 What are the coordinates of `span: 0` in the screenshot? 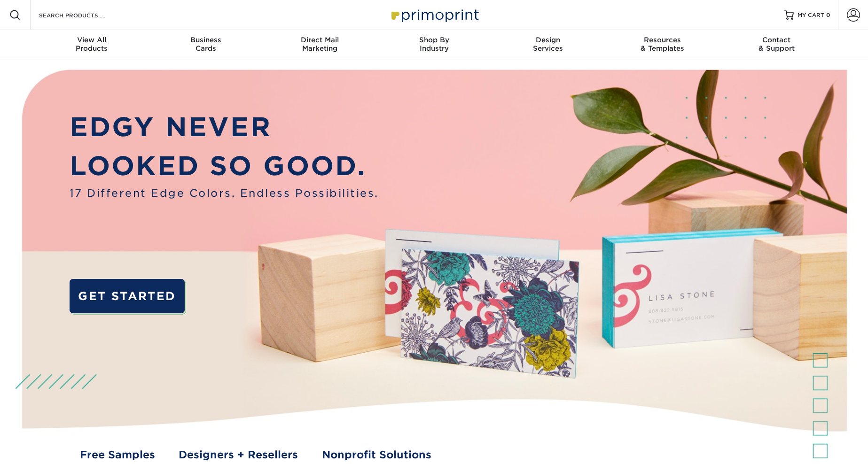 It's located at (828, 15).